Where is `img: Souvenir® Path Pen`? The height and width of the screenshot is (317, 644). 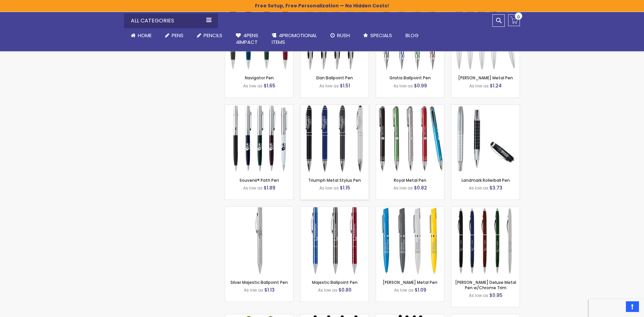
img: Souvenir® Path Pen is located at coordinates (259, 139).